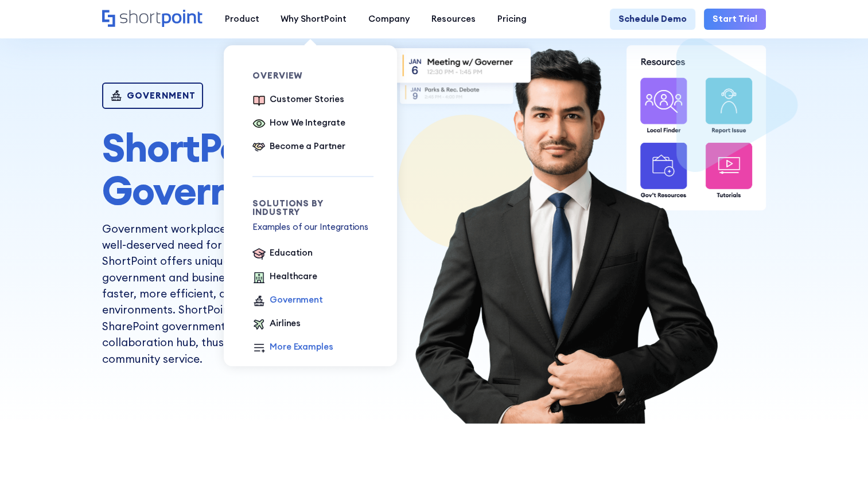  Describe the element at coordinates (242, 19) in the screenshot. I see `div: Product` at that location.